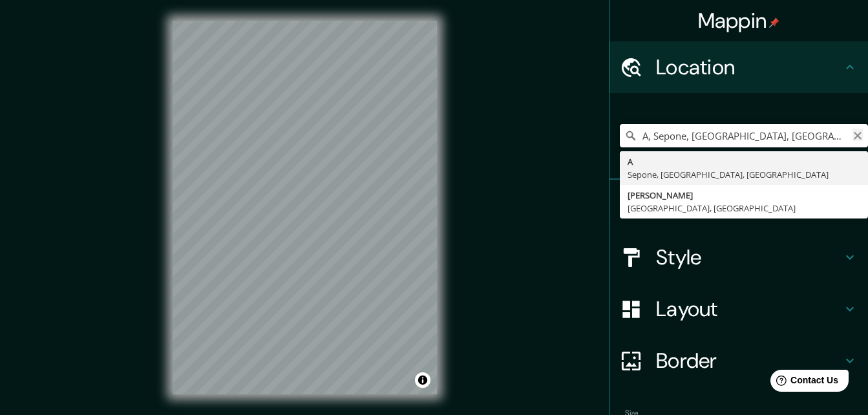 The width and height of the screenshot is (868, 415). I want to click on div: Pins, so click(739, 205).